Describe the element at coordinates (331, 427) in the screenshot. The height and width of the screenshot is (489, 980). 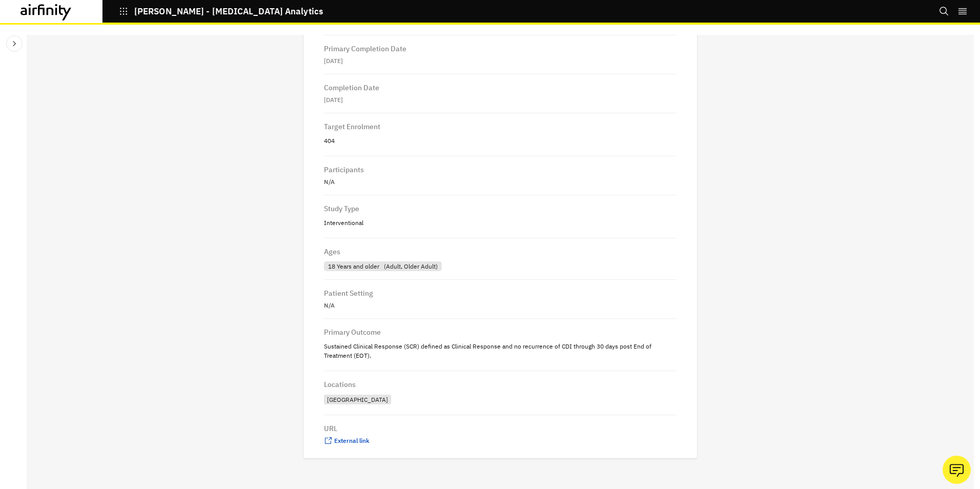
I see `div: URL` at that location.